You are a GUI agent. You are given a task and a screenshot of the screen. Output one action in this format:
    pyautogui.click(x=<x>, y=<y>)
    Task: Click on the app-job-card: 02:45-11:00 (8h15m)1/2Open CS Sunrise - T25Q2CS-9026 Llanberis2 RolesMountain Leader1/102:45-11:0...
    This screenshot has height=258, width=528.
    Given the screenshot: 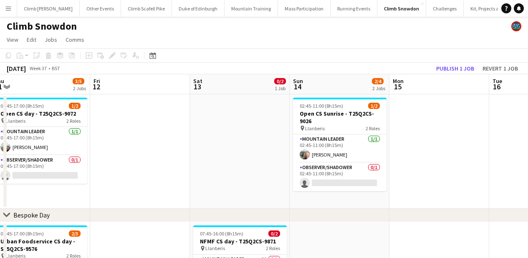 What is the action you would take?
    pyautogui.click(x=340, y=144)
    